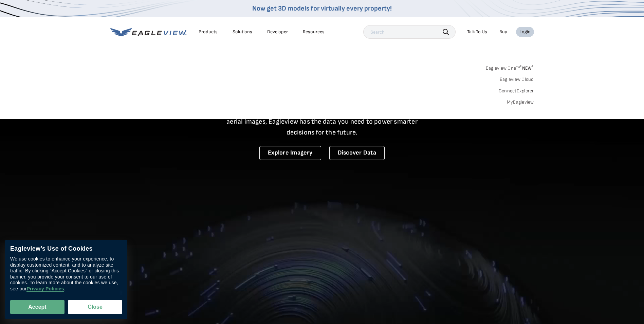 This screenshot has width=644, height=324. I want to click on div: Resources, so click(313, 32).